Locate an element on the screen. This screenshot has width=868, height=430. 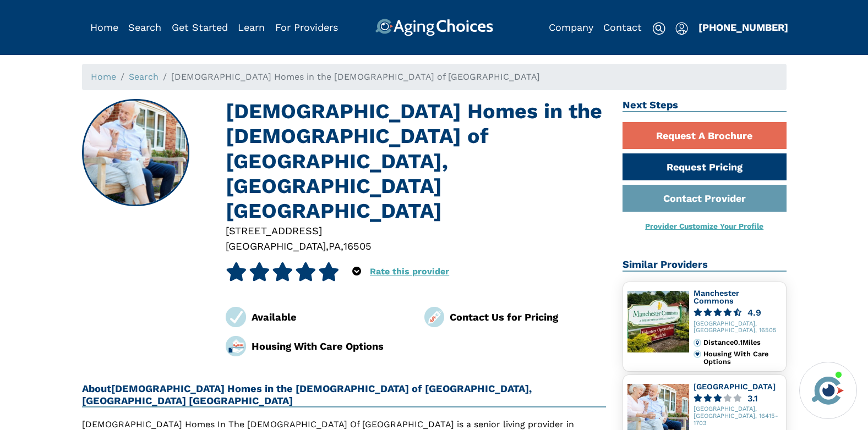
a: Manchester Commons is located at coordinates (716, 297).